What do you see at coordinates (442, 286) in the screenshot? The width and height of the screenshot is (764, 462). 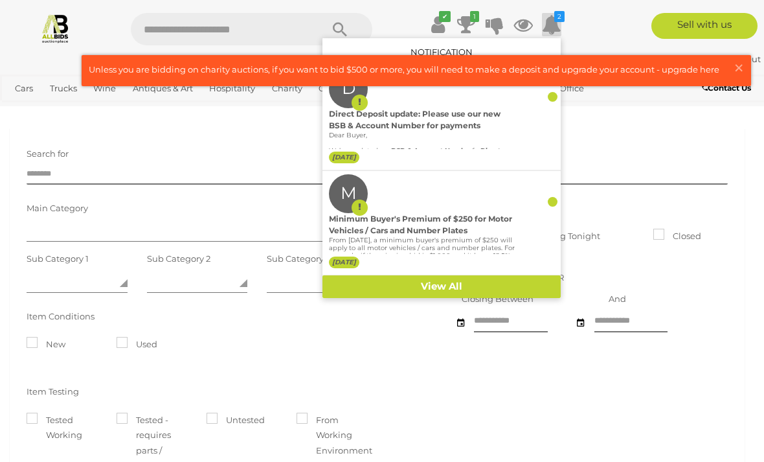 I see `a: View All` at bounding box center [442, 286].